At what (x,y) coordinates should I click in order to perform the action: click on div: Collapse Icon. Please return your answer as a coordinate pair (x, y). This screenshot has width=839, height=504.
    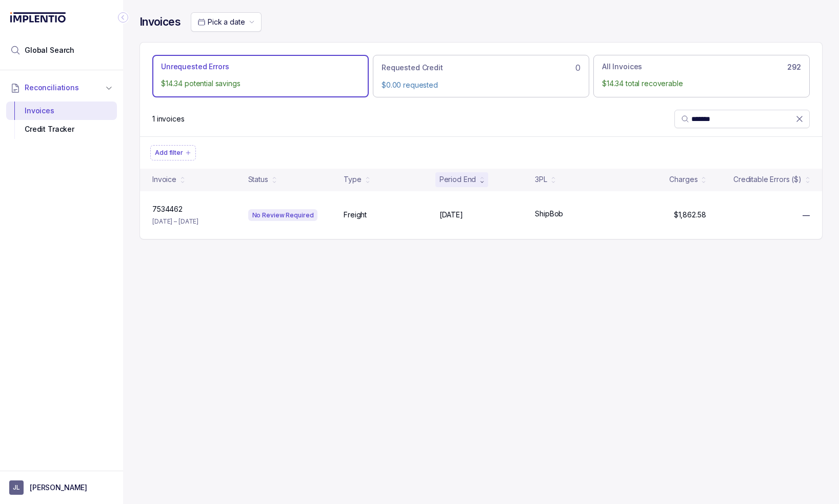
    Looking at the image, I should click on (123, 18).